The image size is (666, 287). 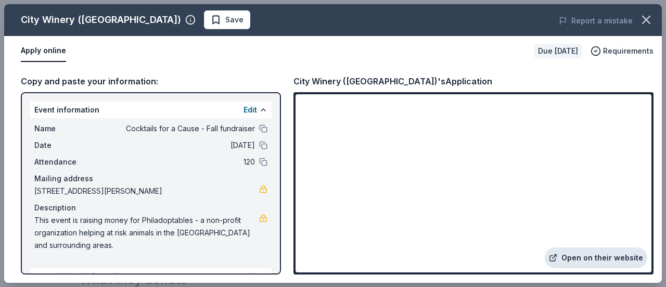 What do you see at coordinates (69, 129) in the screenshot?
I see `span: Name` at bounding box center [69, 129].